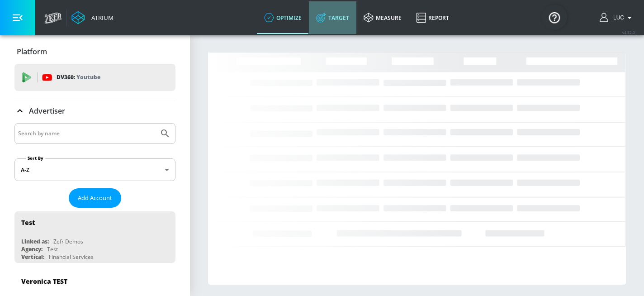  What do you see at coordinates (555, 17) in the screenshot?
I see `button: Open Resource Center` at bounding box center [555, 17].